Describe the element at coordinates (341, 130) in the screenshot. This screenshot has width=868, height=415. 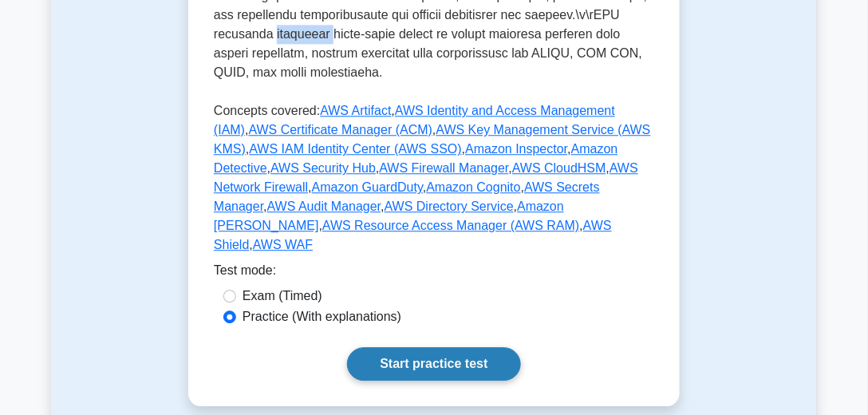
I see `a: AWS Certificate Manager (ACM)` at that location.